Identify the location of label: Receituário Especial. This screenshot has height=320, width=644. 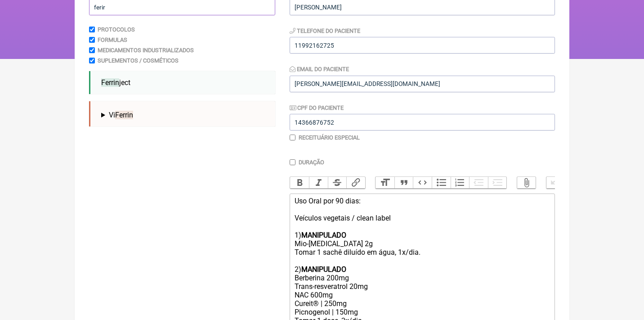
(329, 138).